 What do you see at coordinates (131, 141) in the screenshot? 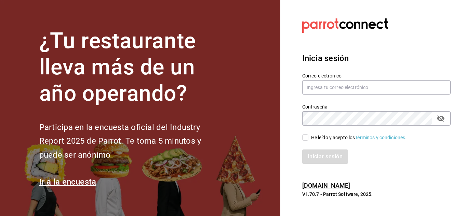
I see `h2: Participa en la encuesta oficial del Industry Report 2025 de Parrot. Te toma 5 minutos y puede se...` at bounding box center [131, 141].